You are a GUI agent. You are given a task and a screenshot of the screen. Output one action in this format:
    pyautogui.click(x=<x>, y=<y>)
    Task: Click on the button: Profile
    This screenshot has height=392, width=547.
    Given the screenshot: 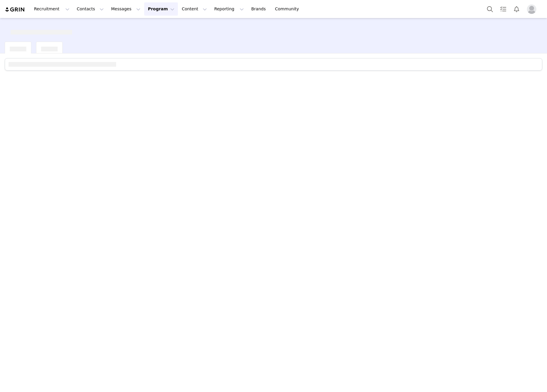 What is the action you would take?
    pyautogui.click(x=532, y=9)
    